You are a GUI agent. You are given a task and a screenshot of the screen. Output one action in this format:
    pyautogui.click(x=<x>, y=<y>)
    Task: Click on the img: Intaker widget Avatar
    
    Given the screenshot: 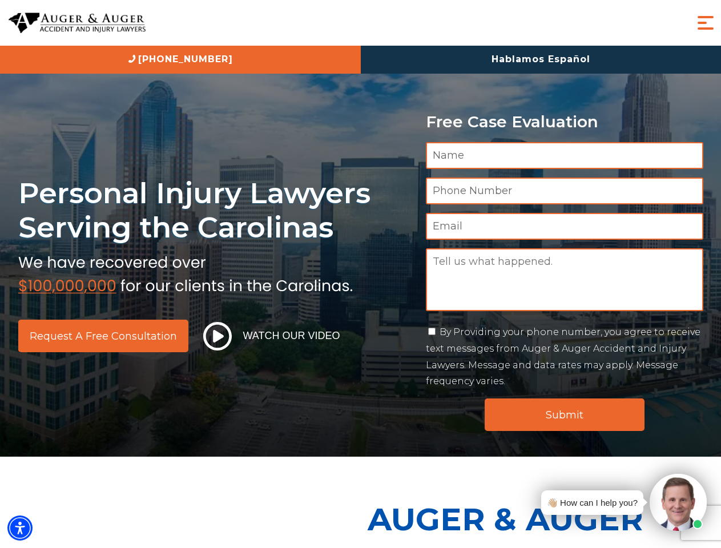 What is the action you would take?
    pyautogui.click(x=678, y=502)
    